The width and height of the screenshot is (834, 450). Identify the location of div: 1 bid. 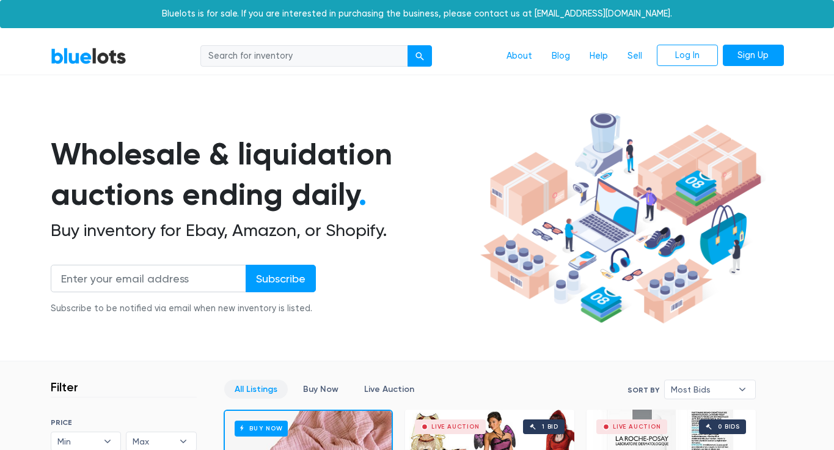
(550, 426).